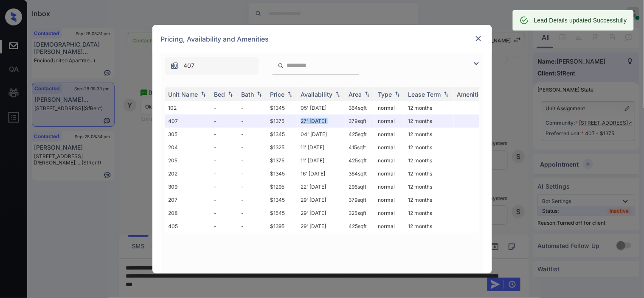 Image resolution: width=644 pixels, height=298 pixels. Describe the element at coordinates (188, 226) in the screenshot. I see `td: 405` at that location.